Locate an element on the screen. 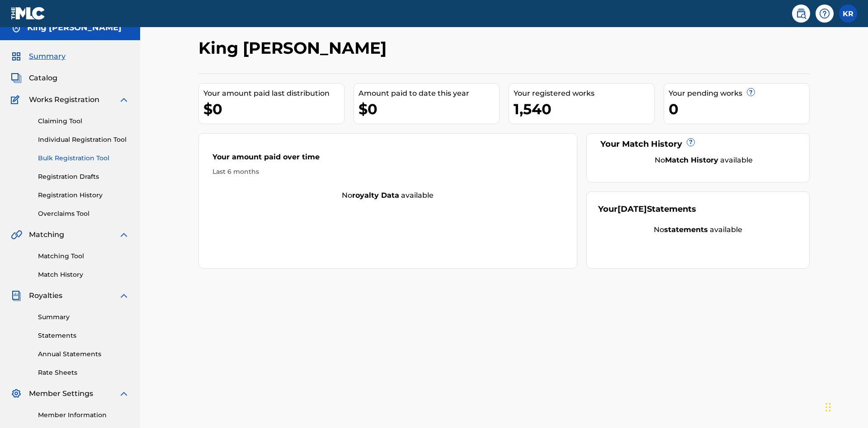  div: Chat Widget is located at coordinates (845, 407).